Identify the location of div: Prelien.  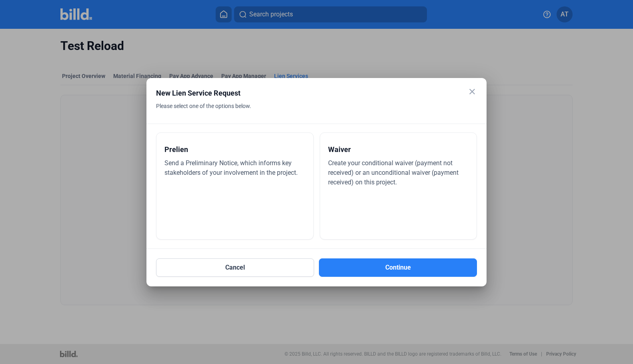
(235, 149).